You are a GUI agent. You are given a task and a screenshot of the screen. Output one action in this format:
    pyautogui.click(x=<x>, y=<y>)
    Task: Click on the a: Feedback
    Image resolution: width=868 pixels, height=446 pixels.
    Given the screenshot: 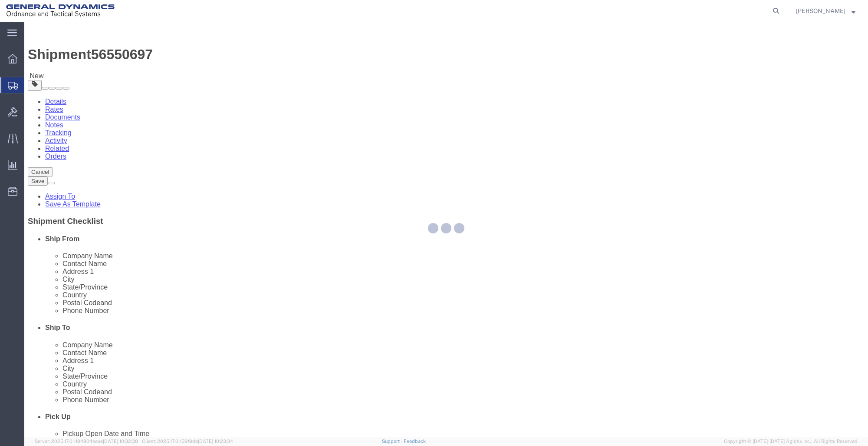 What is the action you would take?
    pyautogui.click(x=415, y=441)
    